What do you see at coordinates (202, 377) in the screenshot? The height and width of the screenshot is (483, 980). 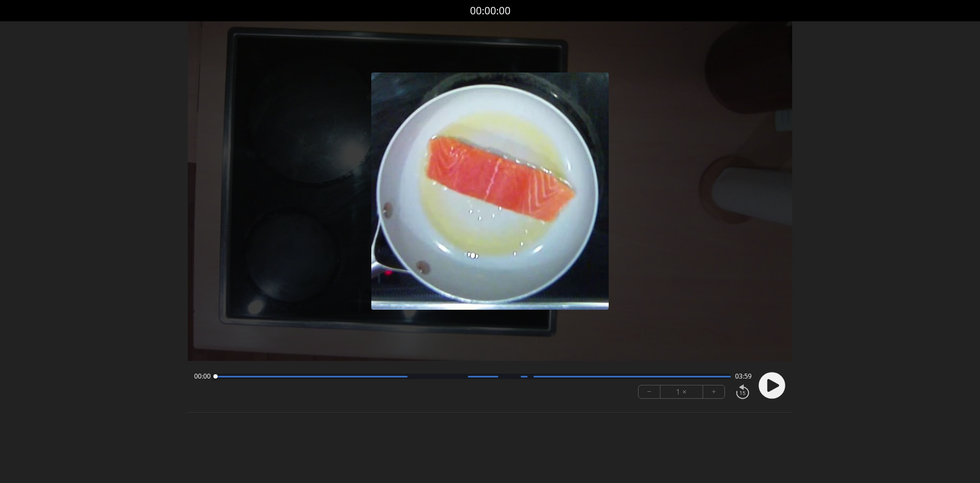 I see `span: 00:00` at bounding box center [202, 377].